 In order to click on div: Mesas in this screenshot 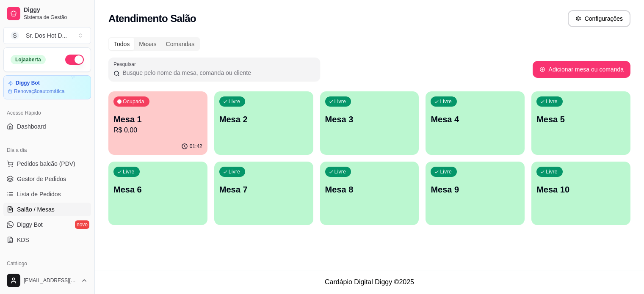, I will do `click(148, 44)`.